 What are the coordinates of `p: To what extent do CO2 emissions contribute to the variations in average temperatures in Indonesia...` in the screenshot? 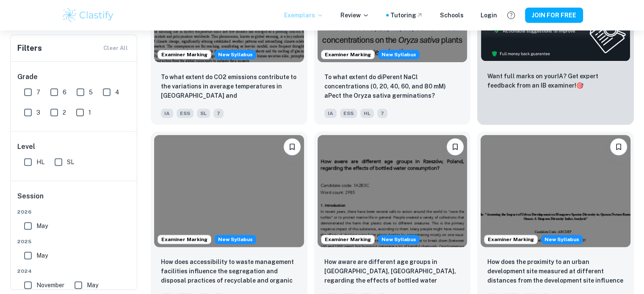 It's located at (229, 87).